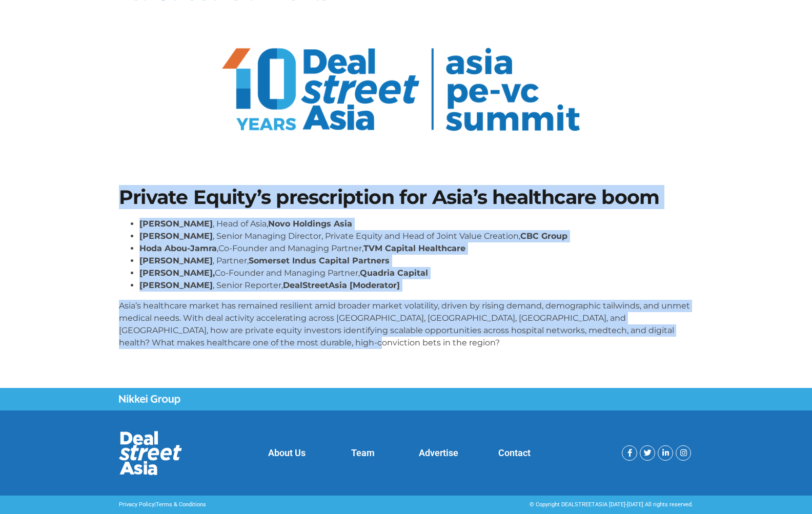 The width and height of the screenshot is (812, 514). Describe the element at coordinates (341, 285) in the screenshot. I see `strong: DealStreetAsia [Moderator]` at that location.